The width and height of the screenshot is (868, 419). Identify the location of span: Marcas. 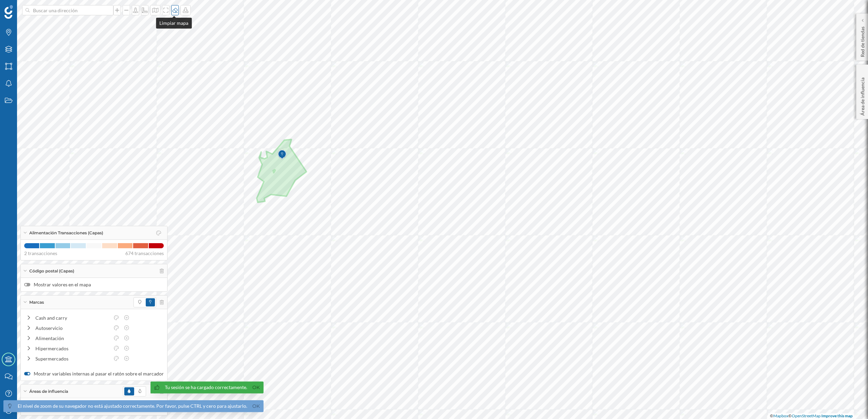
(36, 302).